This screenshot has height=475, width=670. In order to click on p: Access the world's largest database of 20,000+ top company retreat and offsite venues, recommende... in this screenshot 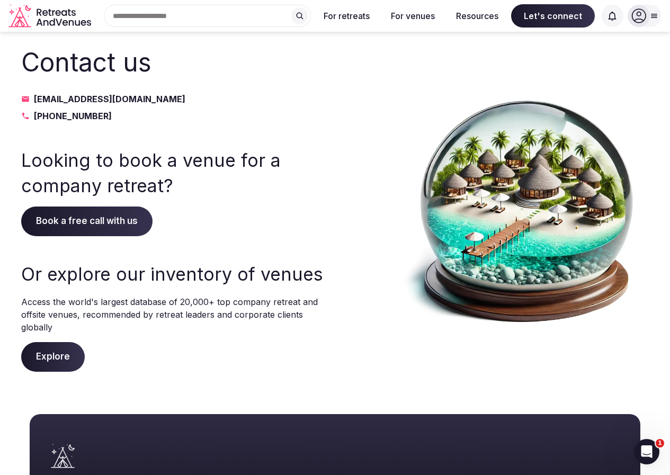, I will do `click(173, 315)`.